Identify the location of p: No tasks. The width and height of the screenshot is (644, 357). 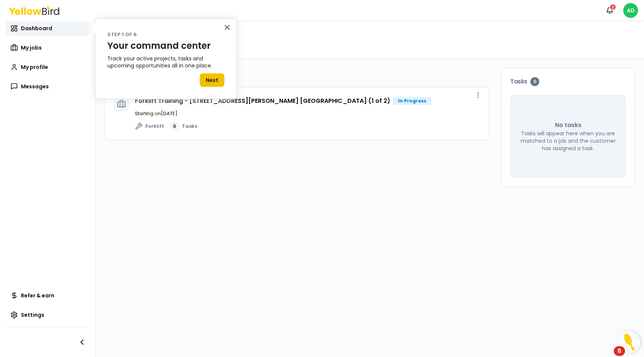
(568, 125).